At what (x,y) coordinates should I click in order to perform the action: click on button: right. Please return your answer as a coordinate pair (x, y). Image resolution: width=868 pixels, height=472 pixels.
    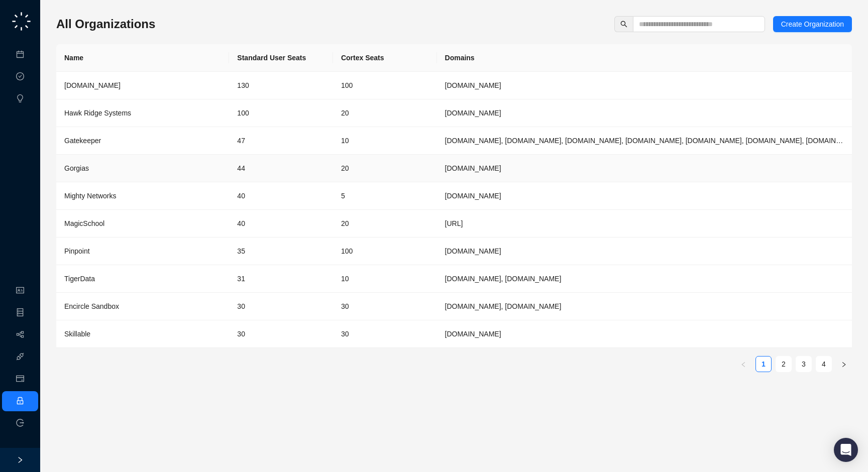
    Looking at the image, I should click on (844, 364).